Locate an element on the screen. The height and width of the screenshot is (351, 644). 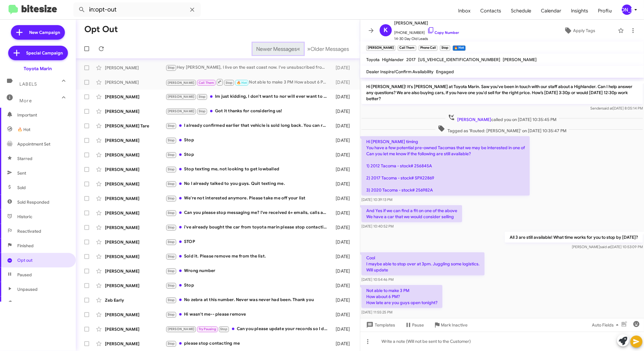
a: Insights is located at coordinates (579, 11).